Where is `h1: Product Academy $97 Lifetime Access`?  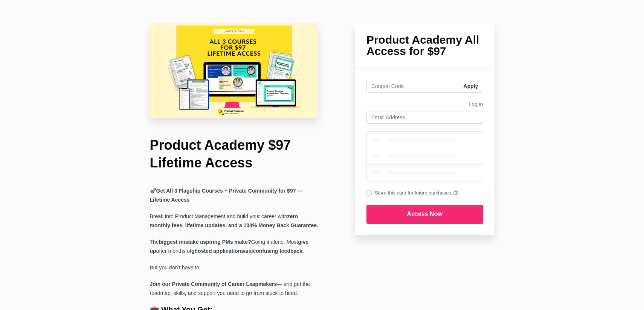
h1: Product Academy $97 Lifetime Access is located at coordinates (234, 154).